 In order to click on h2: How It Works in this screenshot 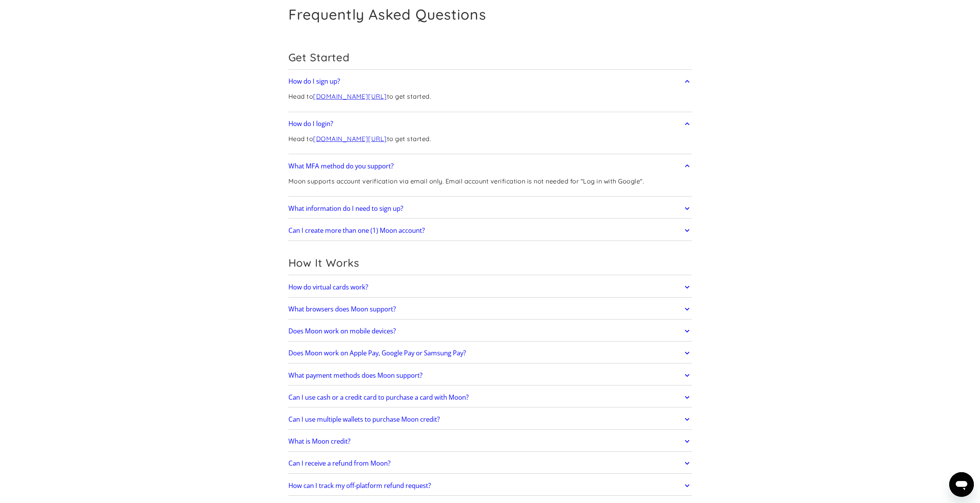, I will do `click(490, 263)`.